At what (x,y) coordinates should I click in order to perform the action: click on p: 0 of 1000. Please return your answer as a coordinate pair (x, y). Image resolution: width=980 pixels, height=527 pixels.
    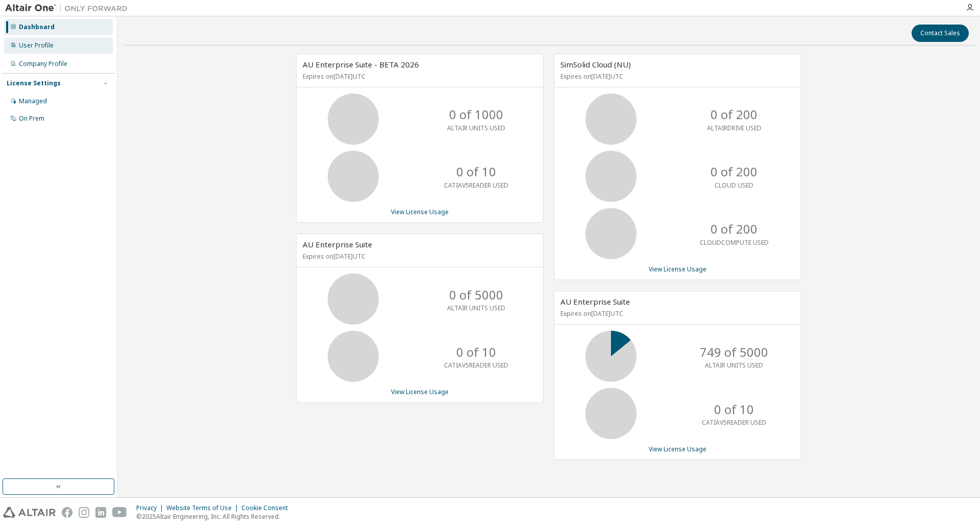
    Looking at the image, I should click on (477, 115).